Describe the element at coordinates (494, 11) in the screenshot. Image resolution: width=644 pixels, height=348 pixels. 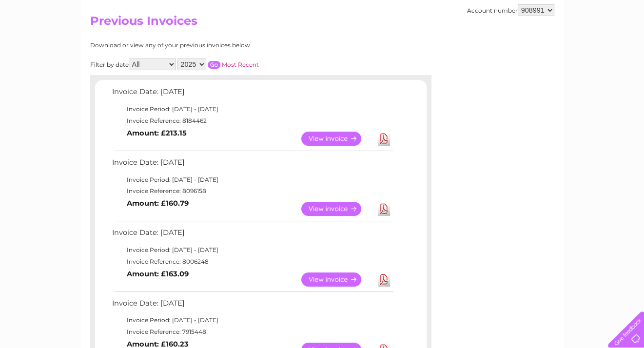
I see `a: 0333 014 3131` at that location.